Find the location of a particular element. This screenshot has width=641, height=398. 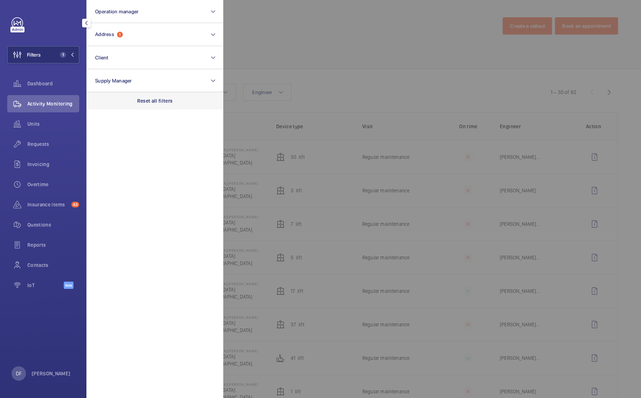

span: Requests is located at coordinates (53, 144).